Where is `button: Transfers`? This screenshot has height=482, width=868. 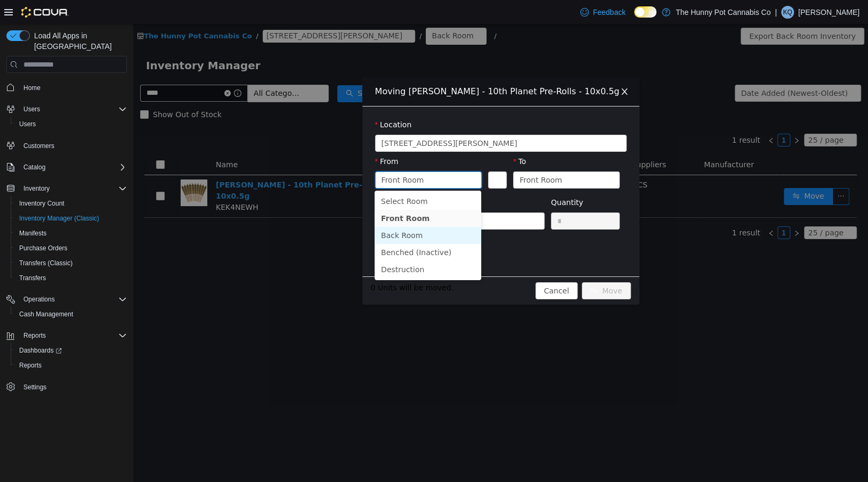
button: Transfers is located at coordinates (71, 278).